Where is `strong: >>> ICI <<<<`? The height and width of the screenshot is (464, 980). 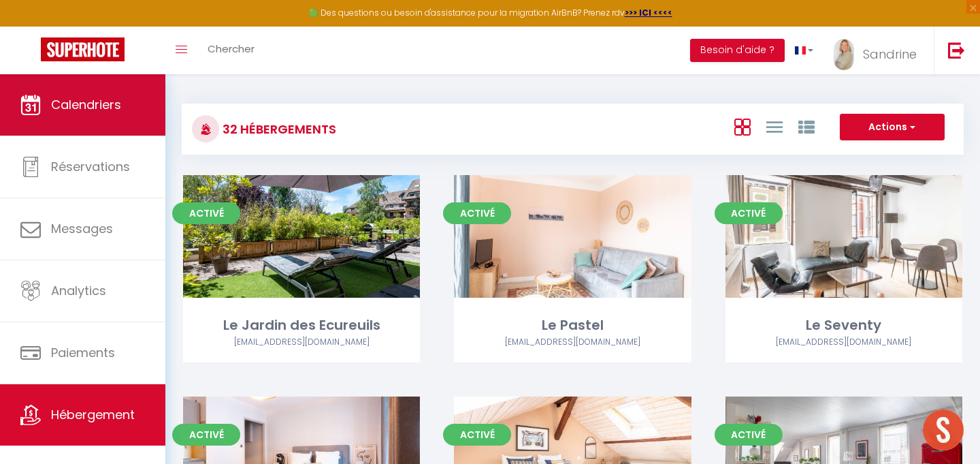 strong: >>> ICI <<<< is located at coordinates (648, 13).